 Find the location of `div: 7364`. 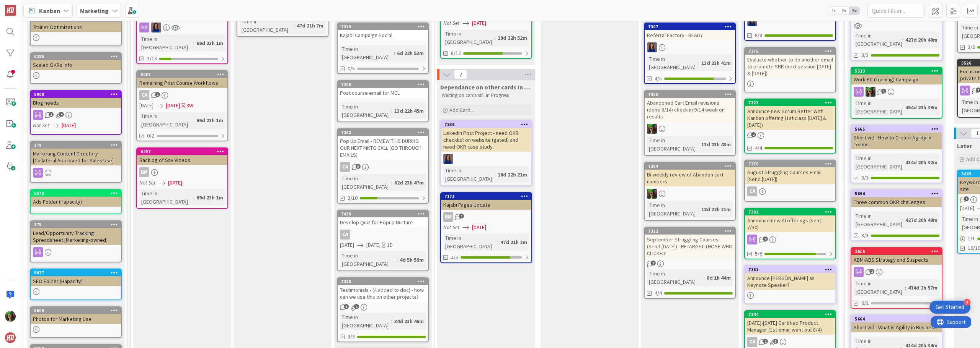

div: 7364 is located at coordinates (690, 167).